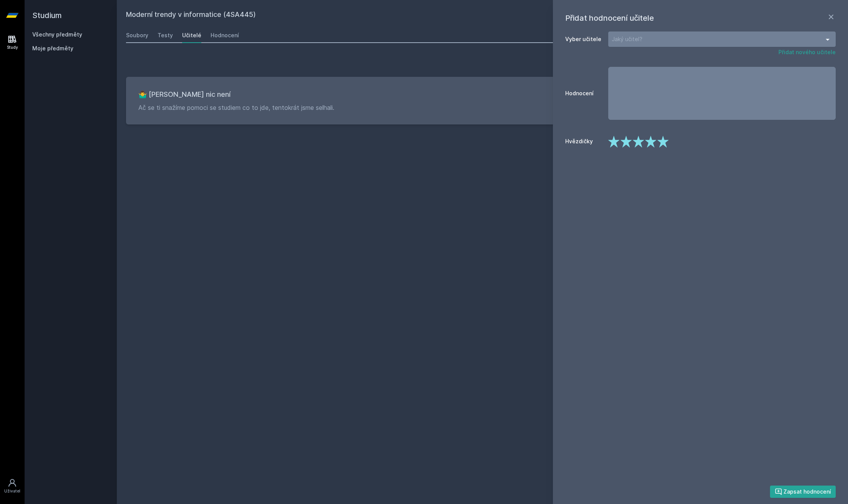 This screenshot has width=848, height=504. I want to click on div: Uživatel, so click(12, 492).